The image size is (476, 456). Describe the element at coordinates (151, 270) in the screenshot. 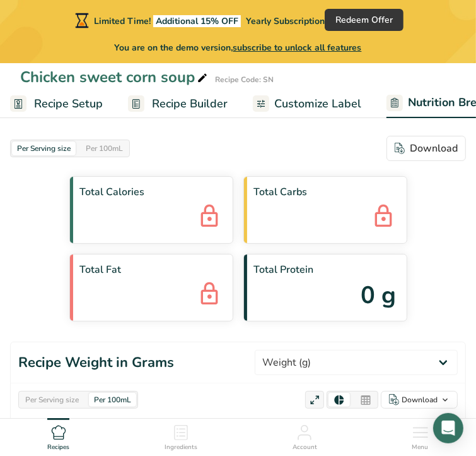

I see `span: Total Fat` at that location.